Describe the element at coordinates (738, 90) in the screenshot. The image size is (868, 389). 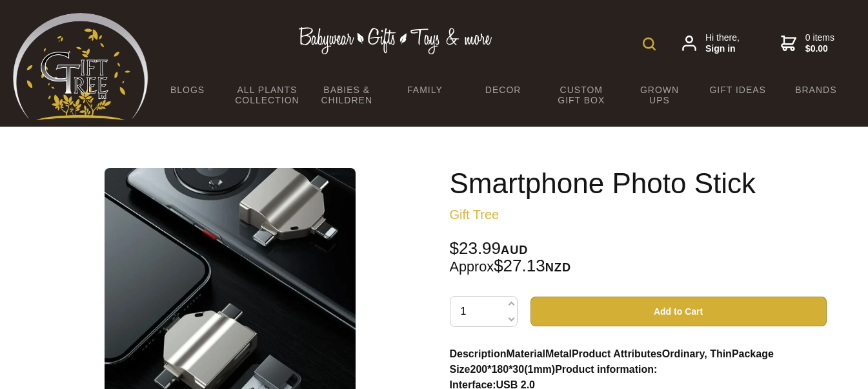
I see `a: Gift Ideas` at that location.